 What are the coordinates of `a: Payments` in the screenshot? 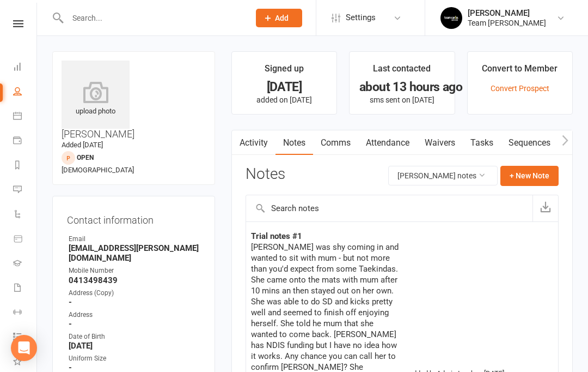 It's located at (25, 141).